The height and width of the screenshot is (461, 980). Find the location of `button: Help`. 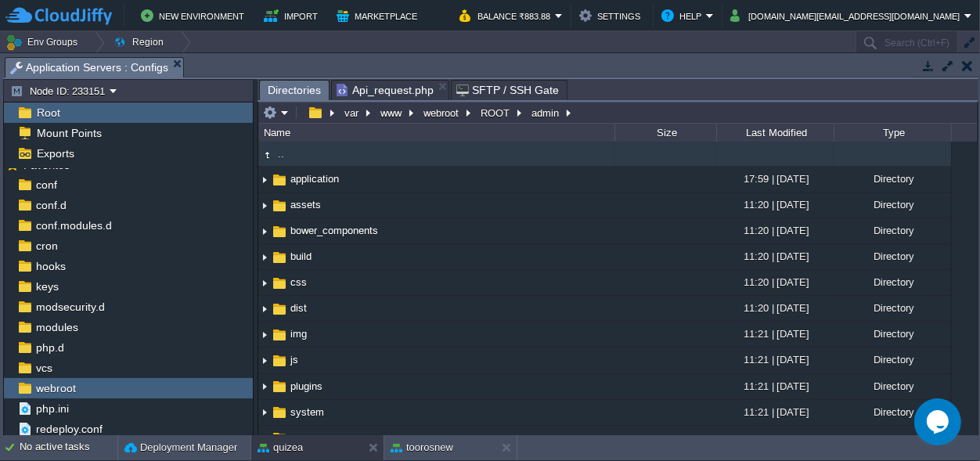

button: Help is located at coordinates (683, 16).